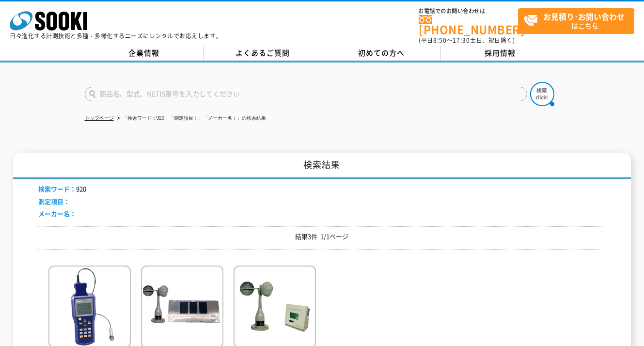 The height and width of the screenshot is (346, 644). What do you see at coordinates (500, 54) in the screenshot?
I see `a: 採用情報` at bounding box center [500, 54].